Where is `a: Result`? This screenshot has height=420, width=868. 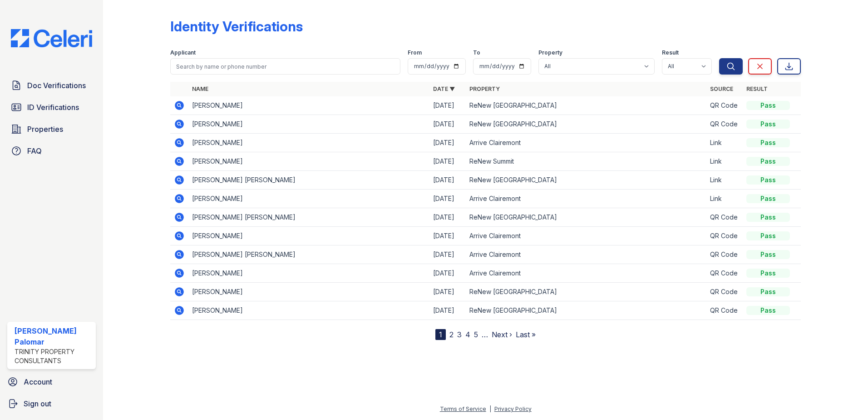 a: Result is located at coordinates (757, 89).